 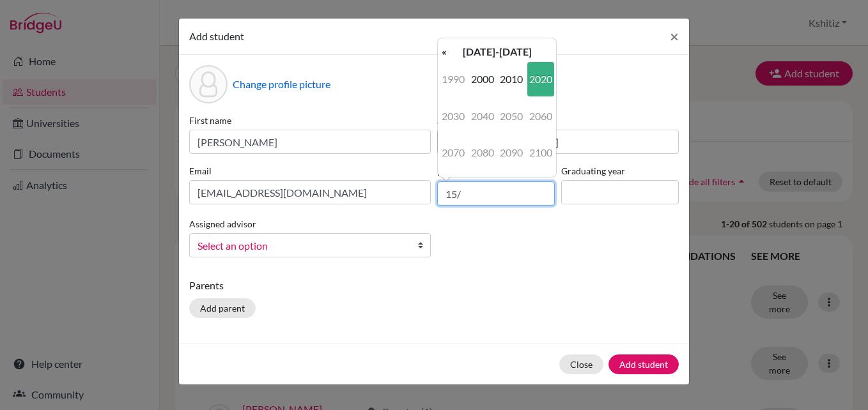 What do you see at coordinates (222, 308) in the screenshot?
I see `button: Add parent` at bounding box center [222, 308].